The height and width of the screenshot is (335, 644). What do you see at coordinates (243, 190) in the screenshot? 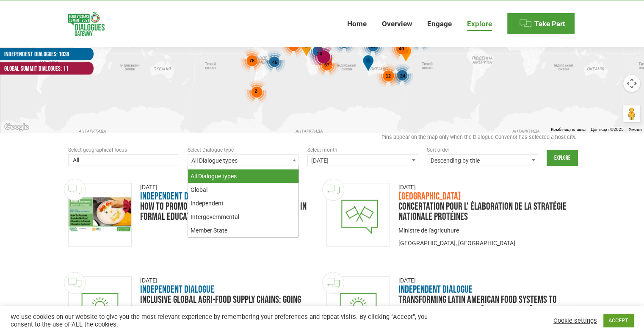
I see `li: Global` at bounding box center [243, 190].